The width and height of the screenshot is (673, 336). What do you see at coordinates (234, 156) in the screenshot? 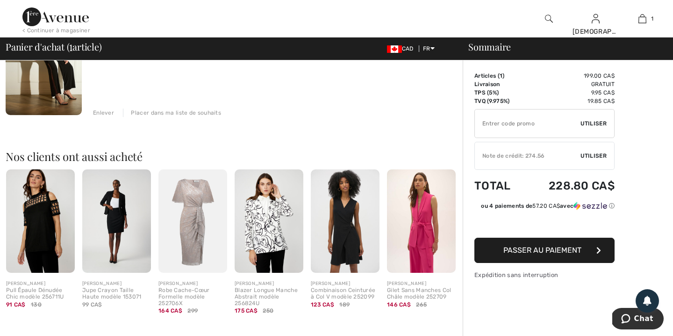
I see `h2: Nos clients ont aussi acheté` at bounding box center [234, 156].